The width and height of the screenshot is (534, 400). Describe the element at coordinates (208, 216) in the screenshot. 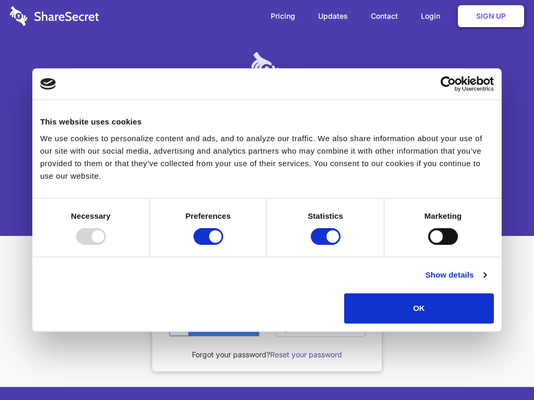

I see `strong: Preferences` at that location.